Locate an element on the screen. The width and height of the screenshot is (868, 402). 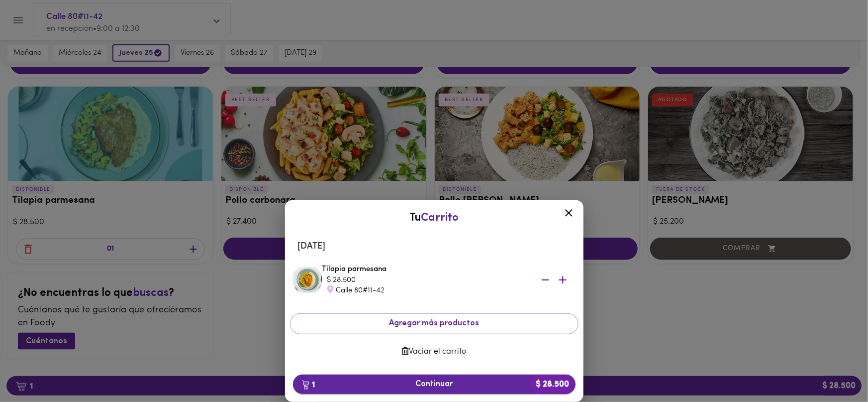
button: Vaciar el carrito is located at coordinates (434, 351).